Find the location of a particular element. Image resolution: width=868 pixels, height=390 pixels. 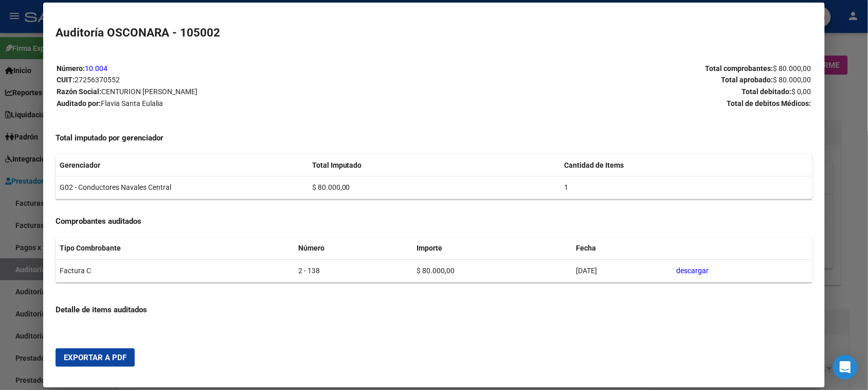

p: Total debitado: is located at coordinates (623, 91).